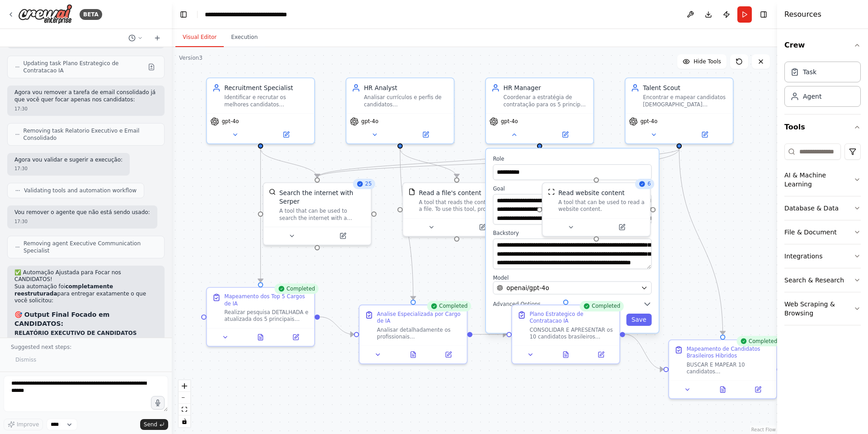 This screenshot has height=434, width=868. Describe the element at coordinates (184, 14) in the screenshot. I see `button: Hide left sidebar` at that location.